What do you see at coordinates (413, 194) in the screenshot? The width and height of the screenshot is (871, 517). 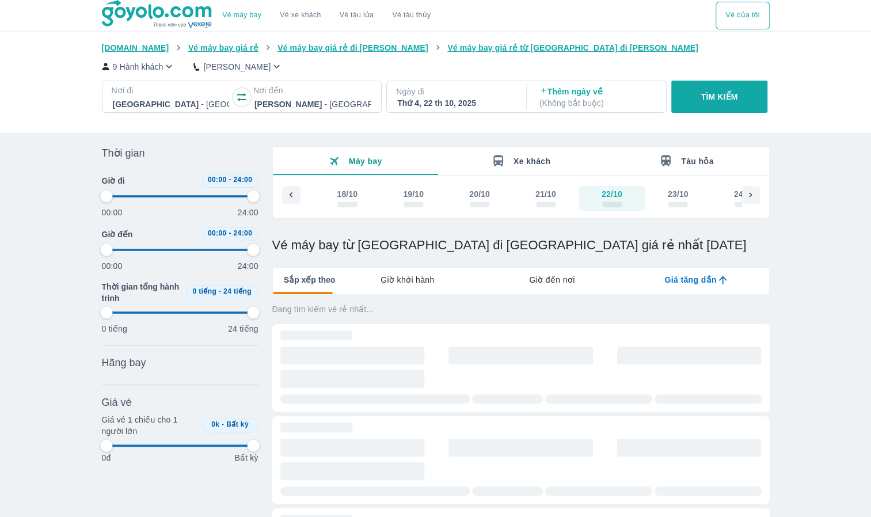 I see `div: 19/10` at bounding box center [413, 194].